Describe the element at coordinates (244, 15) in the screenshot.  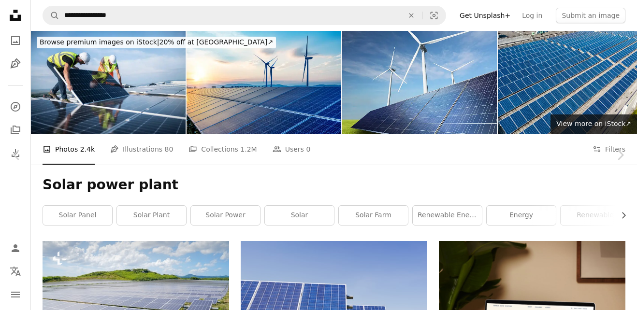
I see `form: Find visuals sitewide` at that location.